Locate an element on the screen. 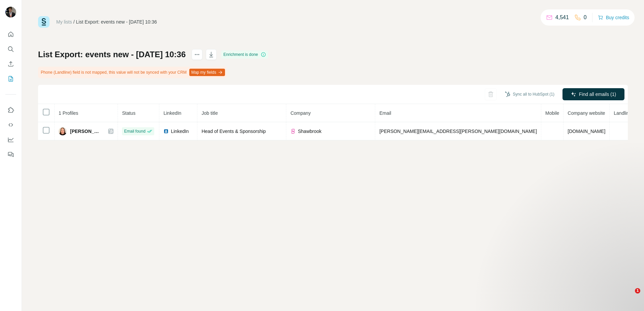 This screenshot has width=644, height=311. span: Head of Events & Sponsorship is located at coordinates (233, 131).